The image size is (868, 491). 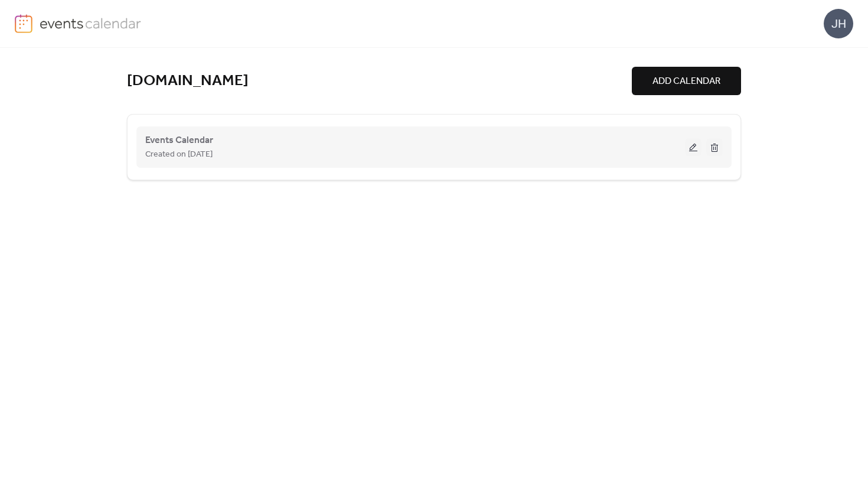 I want to click on span: Events Calendar, so click(x=179, y=141).